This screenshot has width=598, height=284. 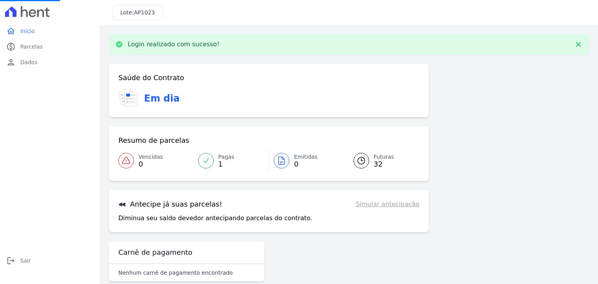 What do you see at coordinates (11, 31) in the screenshot?
I see `i: home` at bounding box center [11, 31].